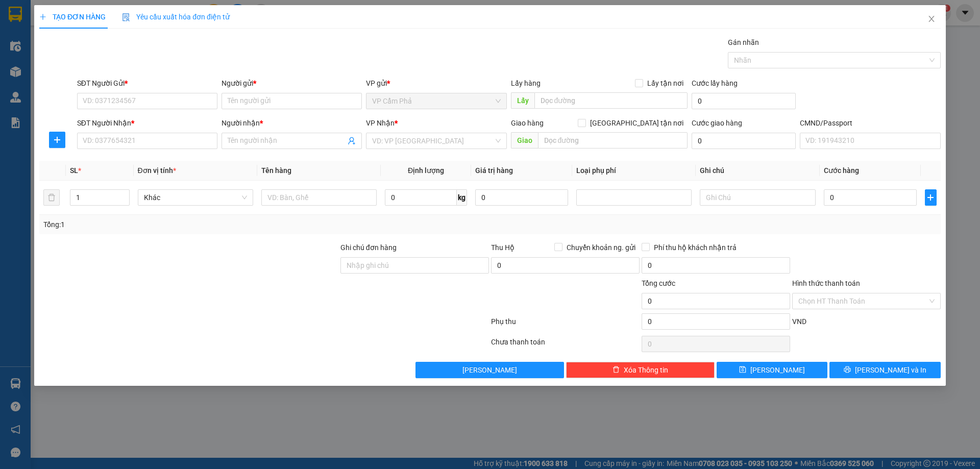 This screenshot has width=980, height=469. What do you see at coordinates (601, 248) in the screenshot?
I see `span: Chuyển khoản ng. gửi` at bounding box center [601, 248].